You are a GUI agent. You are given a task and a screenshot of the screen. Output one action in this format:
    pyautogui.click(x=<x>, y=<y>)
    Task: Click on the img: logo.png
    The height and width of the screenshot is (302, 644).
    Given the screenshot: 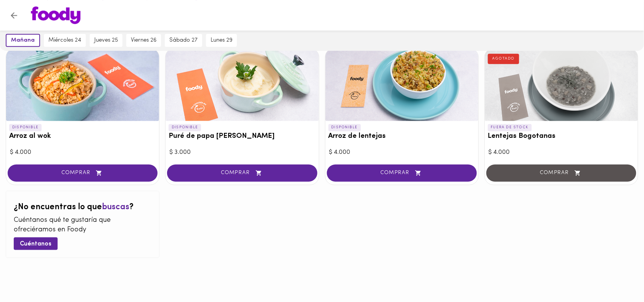 What is the action you would take?
    pyautogui.click(x=56, y=15)
    